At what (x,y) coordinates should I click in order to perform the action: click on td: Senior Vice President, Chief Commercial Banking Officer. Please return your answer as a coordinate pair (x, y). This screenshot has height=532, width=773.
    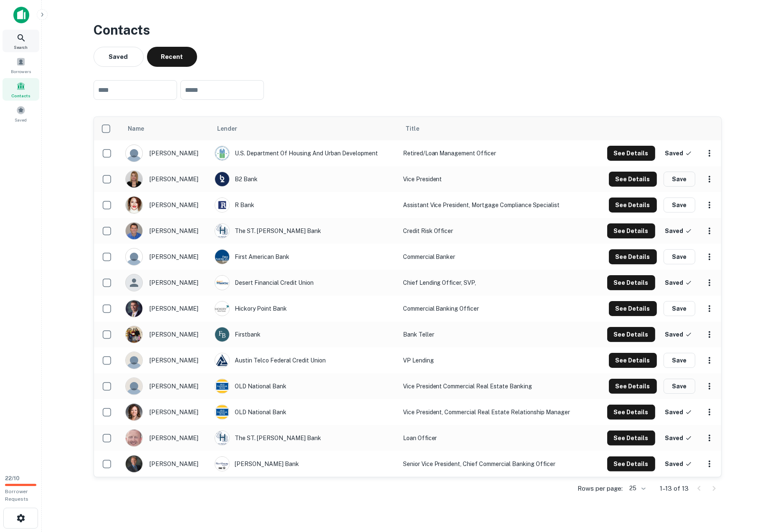
    Looking at the image, I should click on (495, 464).